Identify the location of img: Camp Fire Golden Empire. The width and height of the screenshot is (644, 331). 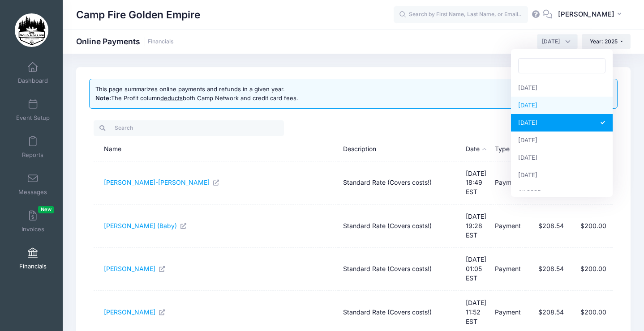
(31, 30).